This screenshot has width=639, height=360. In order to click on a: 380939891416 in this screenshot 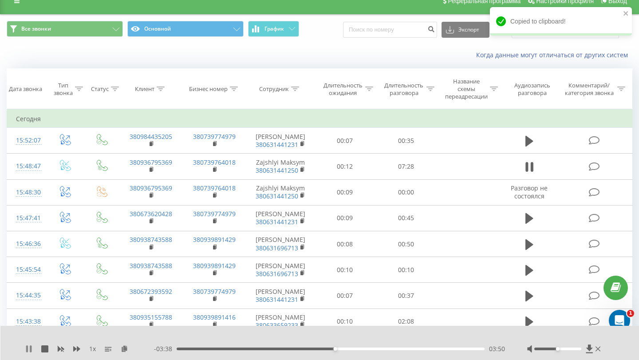, I will do `click(214, 317)`.